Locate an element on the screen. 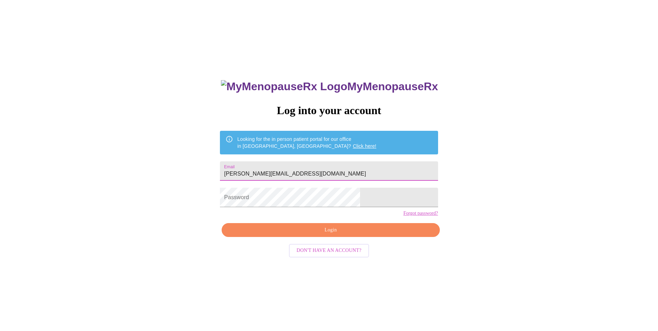 This screenshot has width=658, height=331. a: Don't have an account? is located at coordinates (329, 250).